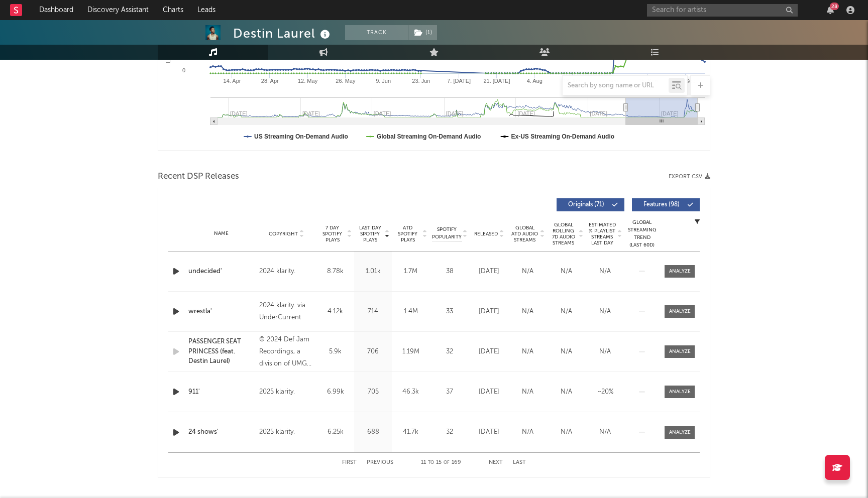 The image size is (868, 498). What do you see at coordinates (373, 312) in the screenshot?
I see `div: 714` at bounding box center [373, 312].